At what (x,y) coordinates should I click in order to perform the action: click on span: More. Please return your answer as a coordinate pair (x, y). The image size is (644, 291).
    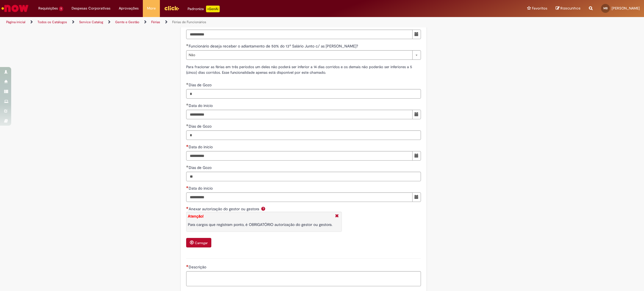
    Looking at the image, I should click on (151, 8).